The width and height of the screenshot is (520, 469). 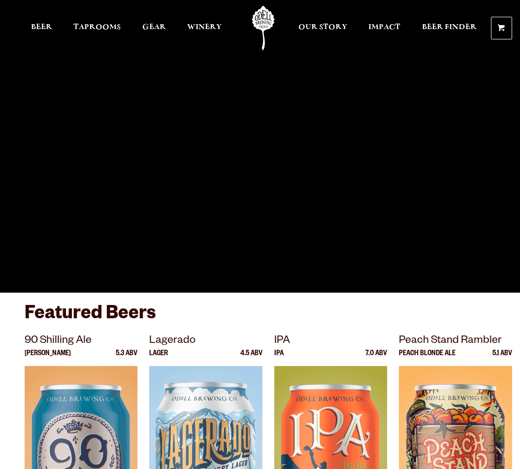 I want to click on span: Gear, so click(x=154, y=27).